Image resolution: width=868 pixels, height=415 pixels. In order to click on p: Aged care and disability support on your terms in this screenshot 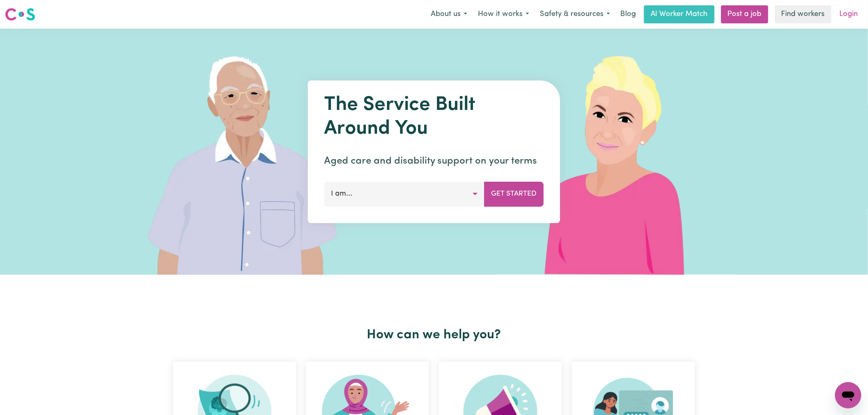, I will do `click(434, 161)`.